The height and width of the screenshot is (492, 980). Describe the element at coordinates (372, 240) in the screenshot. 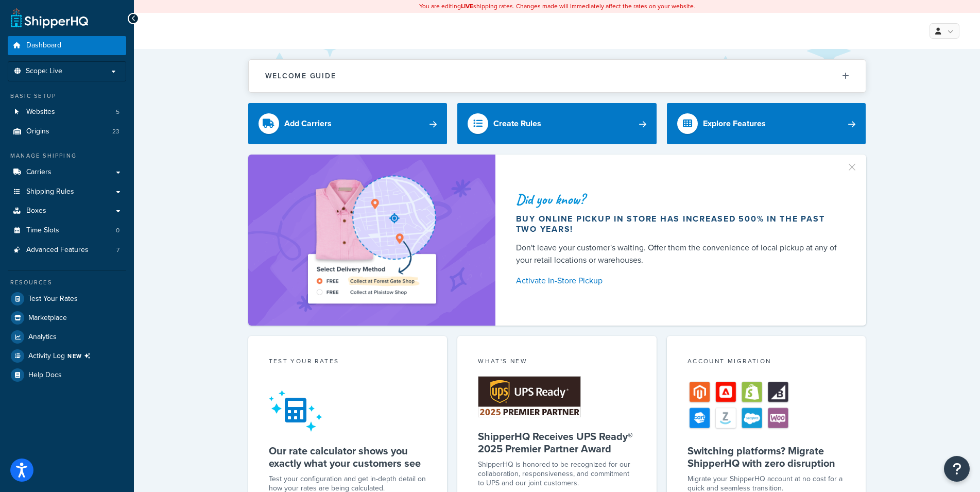

I see `img: ad-shirt-map-b0359fc47e01cab431d101c4b569394f6a03f54285957d908178d52f29eb9668.png` at that location.